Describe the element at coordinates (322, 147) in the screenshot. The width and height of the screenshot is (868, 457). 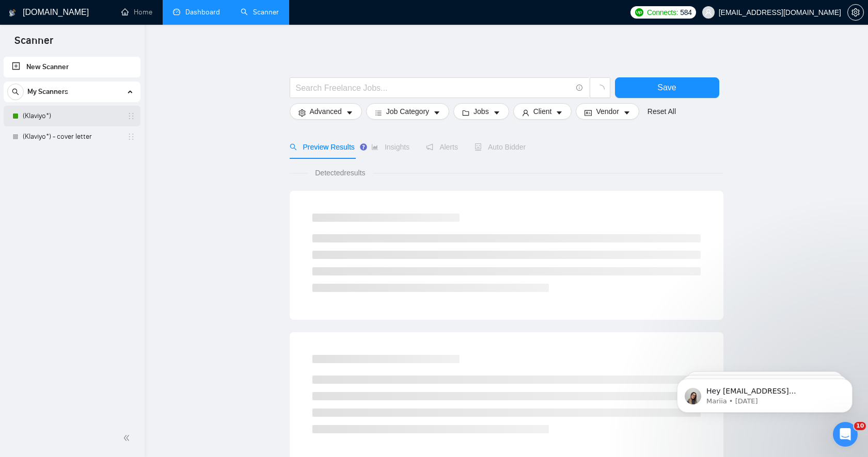
I see `span: Preview Results` at that location.